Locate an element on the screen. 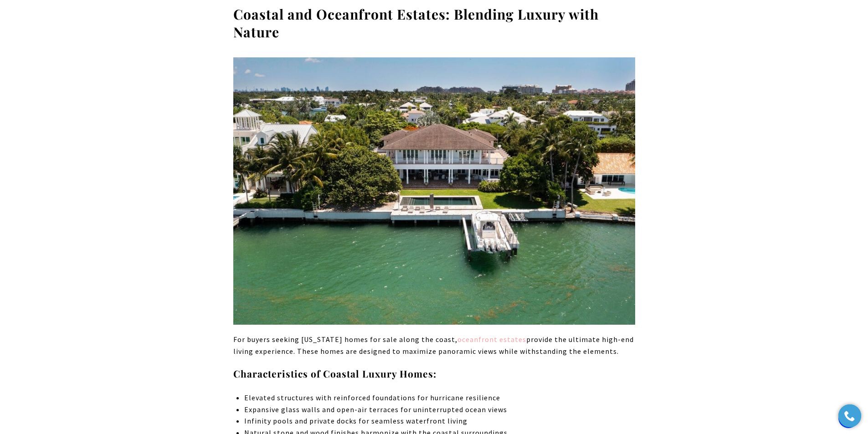 This screenshot has width=868, height=434. img: Aerial view of a waterfront house surrounded by greenery, featuring a dock and a pool in the back... is located at coordinates (434, 191).